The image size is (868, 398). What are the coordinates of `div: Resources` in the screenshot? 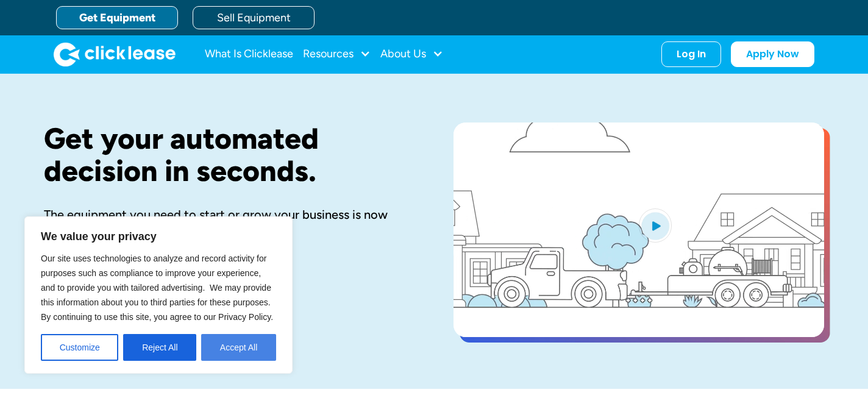 It's located at (337, 54).